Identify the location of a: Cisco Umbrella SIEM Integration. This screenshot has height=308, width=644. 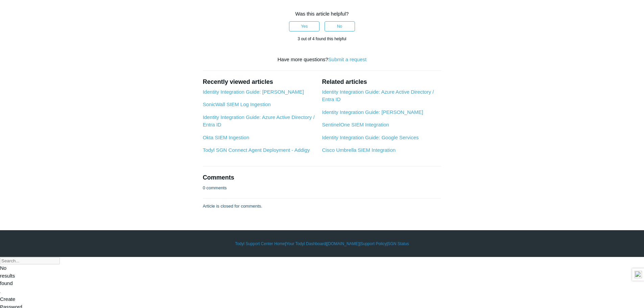
(359, 150).